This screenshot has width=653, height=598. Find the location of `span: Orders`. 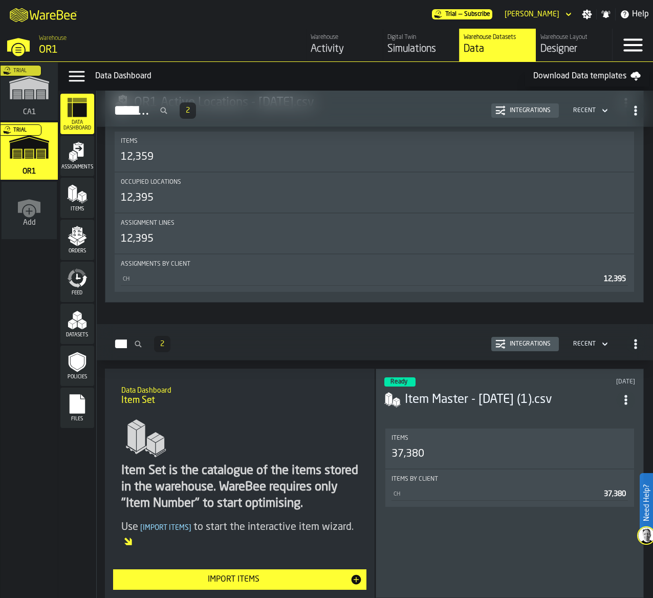

span: Orders is located at coordinates (77, 251).